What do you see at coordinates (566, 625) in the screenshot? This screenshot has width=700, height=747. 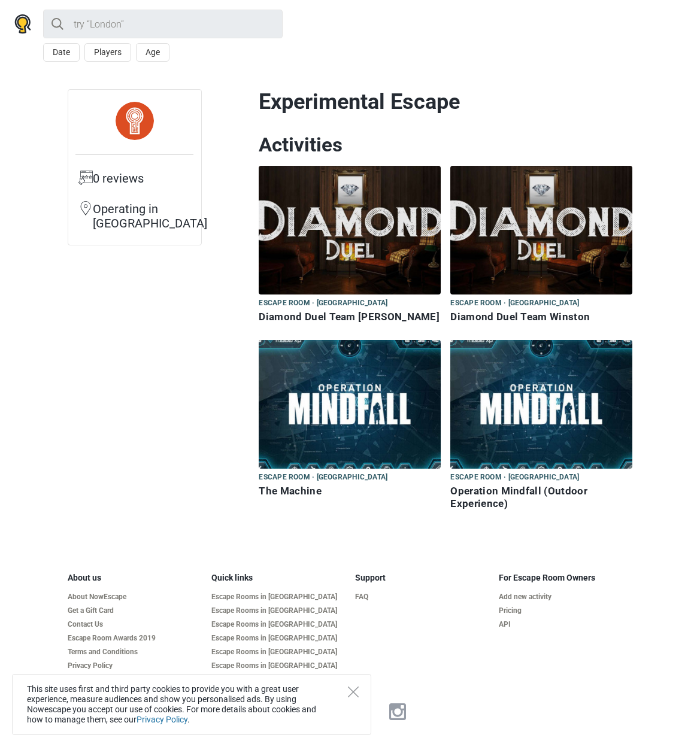 I see `a: API` at bounding box center [566, 625].